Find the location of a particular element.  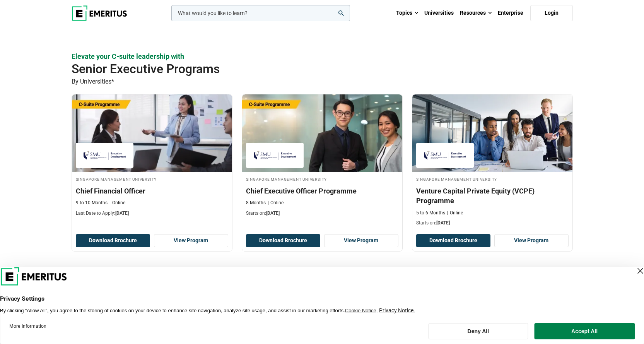

h3: Chief Executive Officer Programme is located at coordinates (322, 191).